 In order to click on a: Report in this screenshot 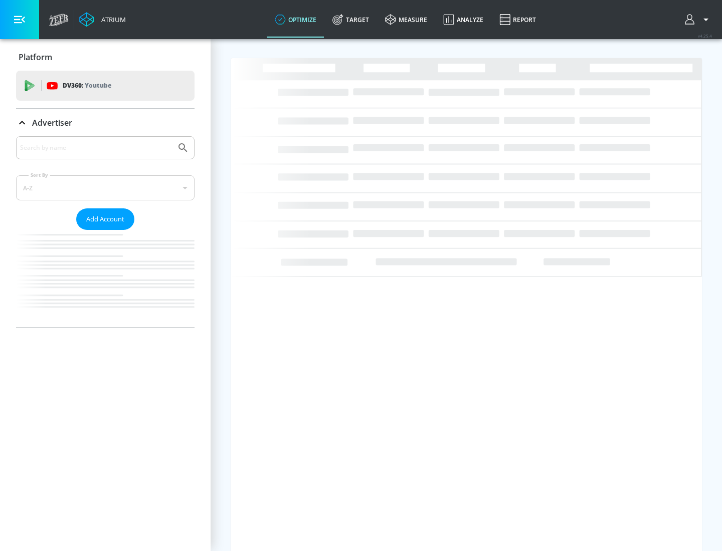, I will do `click(517, 20)`.